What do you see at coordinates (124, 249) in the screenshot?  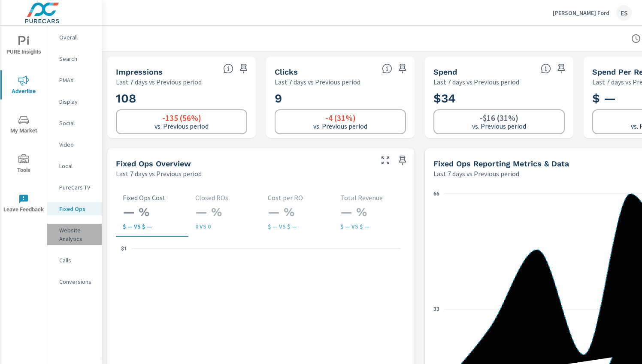 I see `text: $1` at bounding box center [124, 249].